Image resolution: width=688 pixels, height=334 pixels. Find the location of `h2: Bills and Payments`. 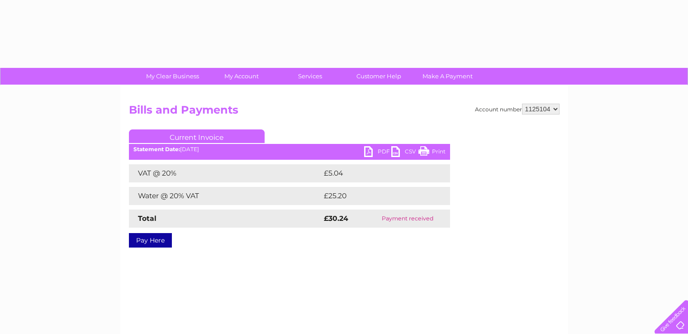

h2: Bills and Payments is located at coordinates (344, 112).